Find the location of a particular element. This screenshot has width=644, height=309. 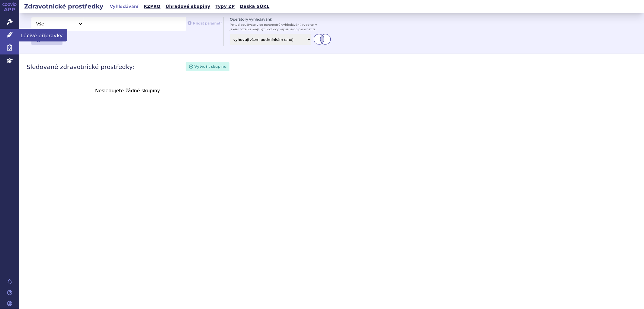

h1: Sledované zdravotnické prostředky: is located at coordinates (80, 67).